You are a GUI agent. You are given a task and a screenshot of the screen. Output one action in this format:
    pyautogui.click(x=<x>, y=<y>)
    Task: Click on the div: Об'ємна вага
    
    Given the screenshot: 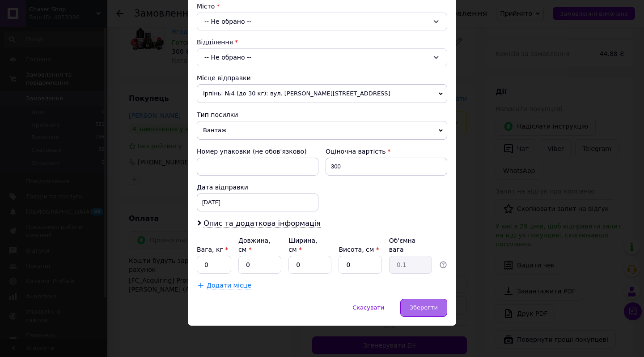 What is the action you would take?
    pyautogui.click(x=411, y=245)
    